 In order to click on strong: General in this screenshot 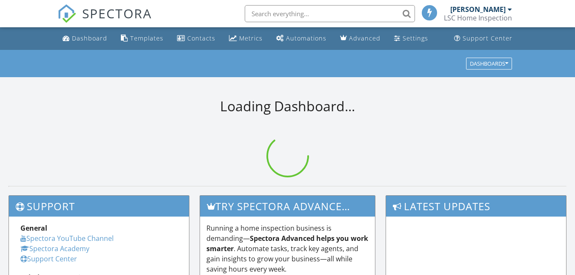, I will do `click(34, 228)`.